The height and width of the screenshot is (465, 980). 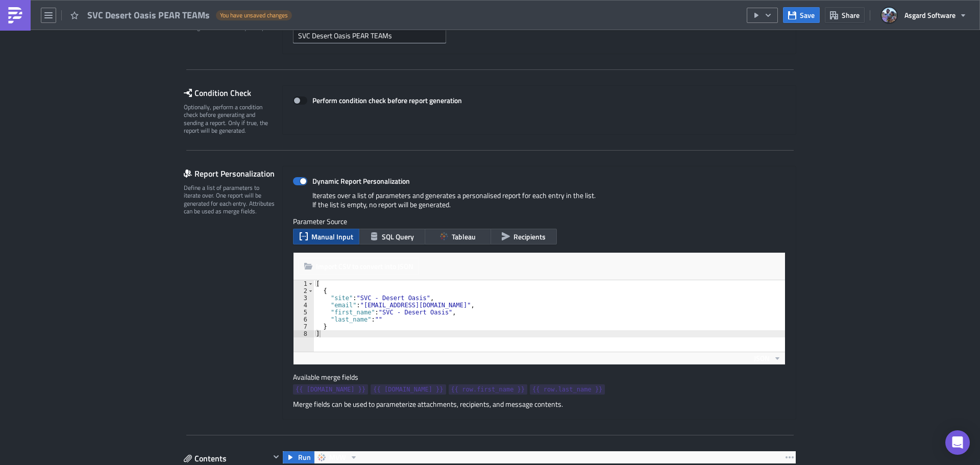 What do you see at coordinates (957, 442) in the screenshot?
I see `div: Open Intercom Messenger` at bounding box center [957, 442].